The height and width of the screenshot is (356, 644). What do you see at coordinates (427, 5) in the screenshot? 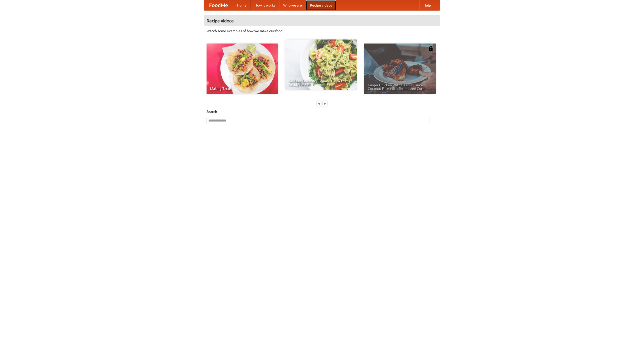
I see `a: Help` at bounding box center [427, 5].